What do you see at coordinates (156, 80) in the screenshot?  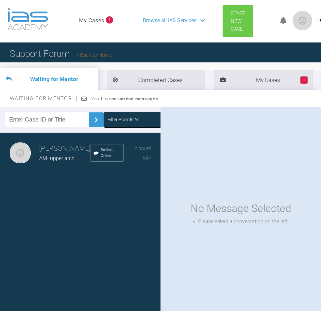 I see `li: Completed Cases` at bounding box center [156, 80].